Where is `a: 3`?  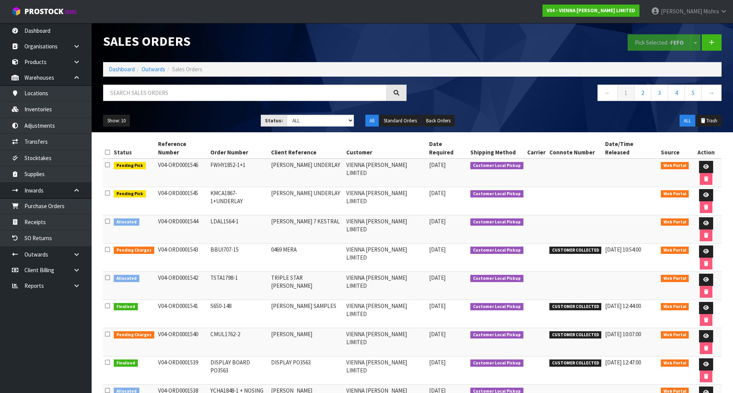 a: 3 is located at coordinates (659, 93).